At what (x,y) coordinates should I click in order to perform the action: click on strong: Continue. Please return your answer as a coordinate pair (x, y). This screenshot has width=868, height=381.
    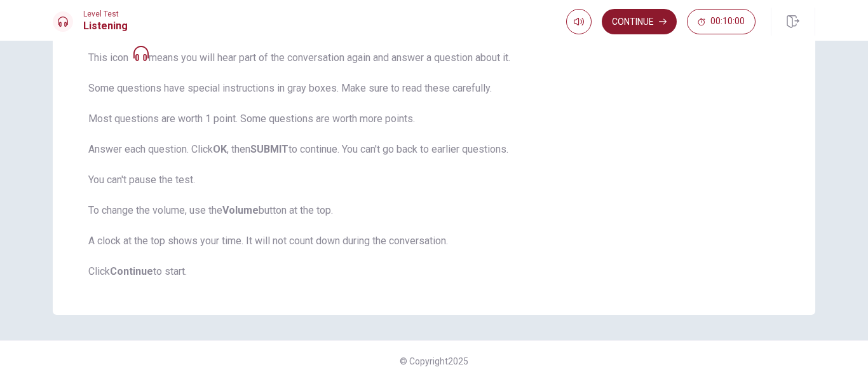
    Looking at the image, I should click on (132, 270).